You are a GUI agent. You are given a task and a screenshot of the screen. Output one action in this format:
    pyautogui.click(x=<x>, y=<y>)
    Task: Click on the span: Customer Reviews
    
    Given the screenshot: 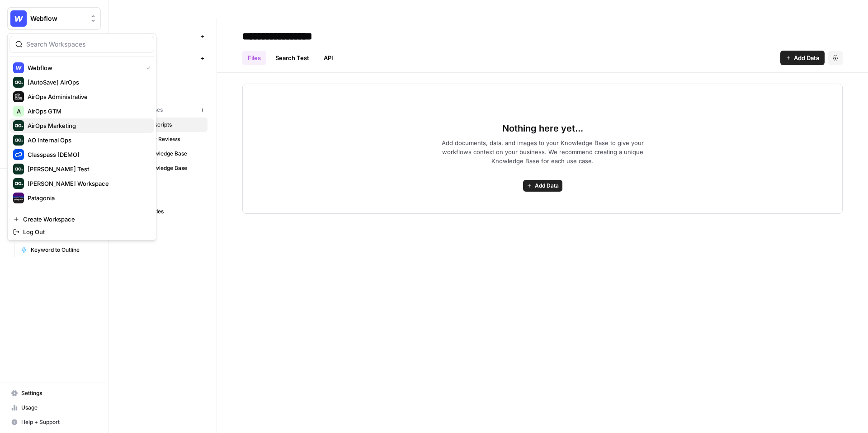 What is the action you would take?
    pyautogui.click(x=168, y=139)
    